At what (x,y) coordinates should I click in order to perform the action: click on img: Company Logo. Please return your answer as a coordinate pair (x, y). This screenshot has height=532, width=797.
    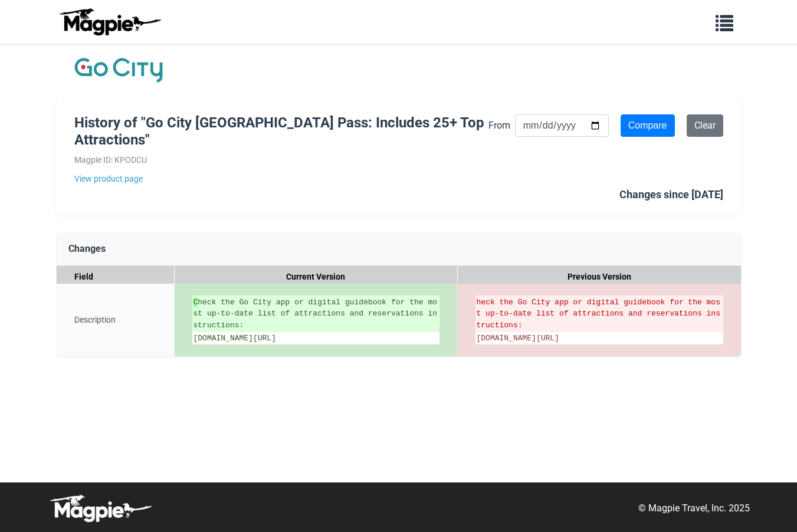
    Looking at the image, I should click on (118, 70).